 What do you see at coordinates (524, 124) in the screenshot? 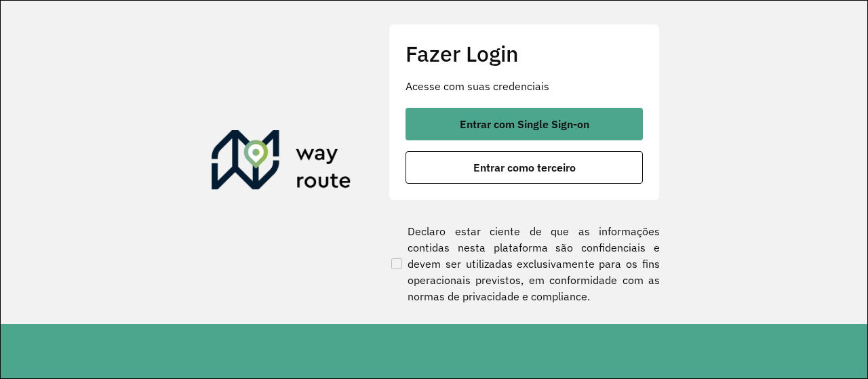
I see `span: Entrar com Single Sign-on` at bounding box center [524, 124].